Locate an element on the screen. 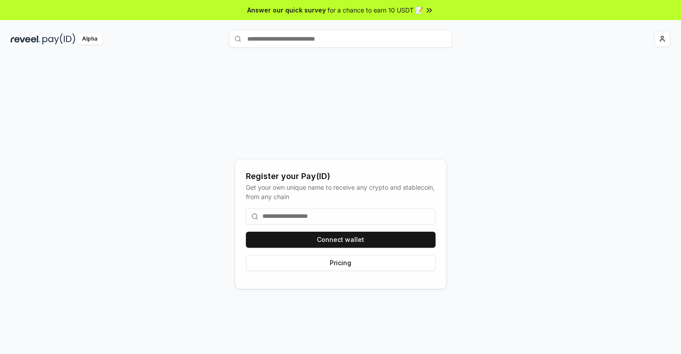 The height and width of the screenshot is (354, 681). div: Get your own unique name to receive any crypto and stablecoin, from any chain is located at coordinates (341, 192).